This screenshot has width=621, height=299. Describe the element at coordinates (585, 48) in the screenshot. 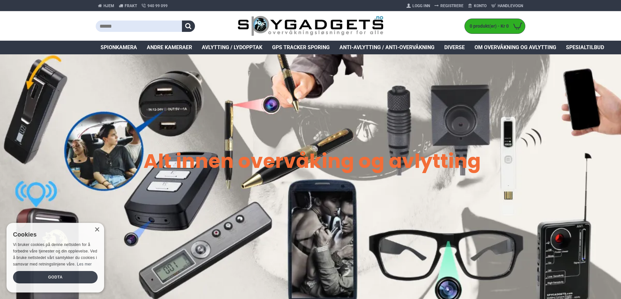

I see `span: Spesialtilbud` at that location.